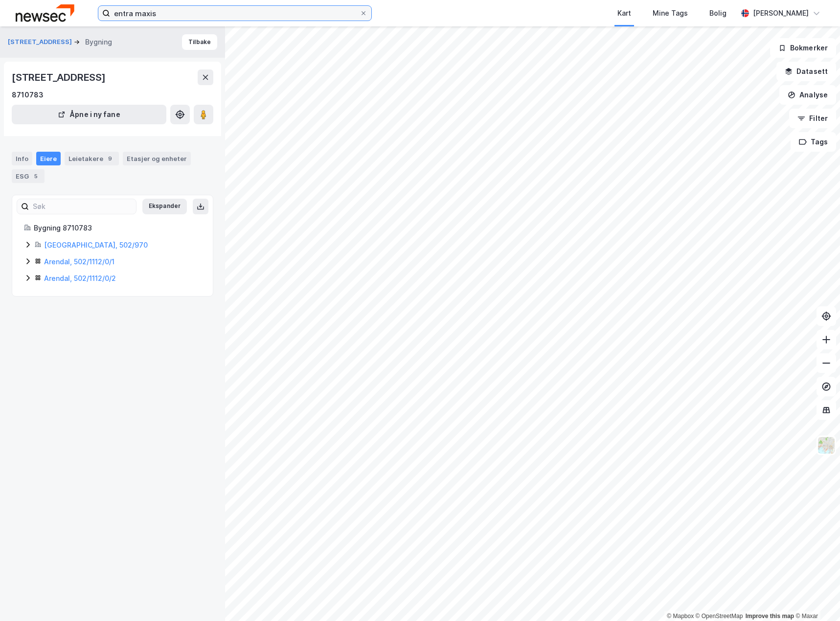  What do you see at coordinates (671, 13) in the screenshot?
I see `div: Mine Tags` at bounding box center [671, 13].